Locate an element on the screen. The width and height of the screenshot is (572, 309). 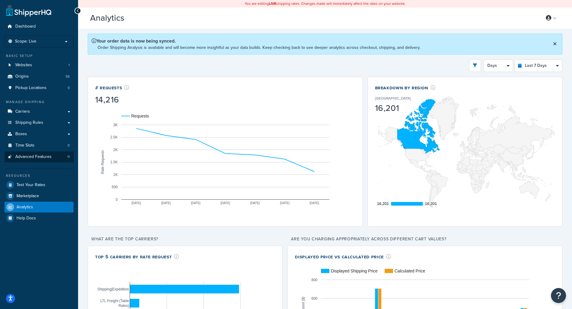
p: Are you charging appropriately across different cart values? is located at coordinates (425, 239).